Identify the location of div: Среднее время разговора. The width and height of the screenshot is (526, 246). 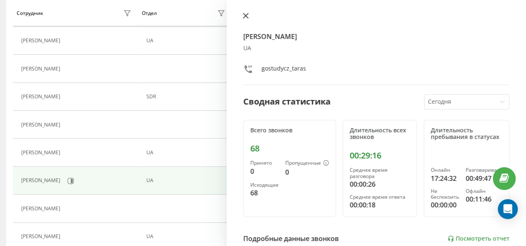
(379, 173).